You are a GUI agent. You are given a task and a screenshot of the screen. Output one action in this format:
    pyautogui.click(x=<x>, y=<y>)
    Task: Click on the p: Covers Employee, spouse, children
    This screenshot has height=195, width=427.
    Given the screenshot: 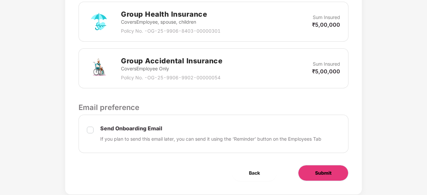 What is the action you would take?
    pyautogui.click(x=171, y=22)
    